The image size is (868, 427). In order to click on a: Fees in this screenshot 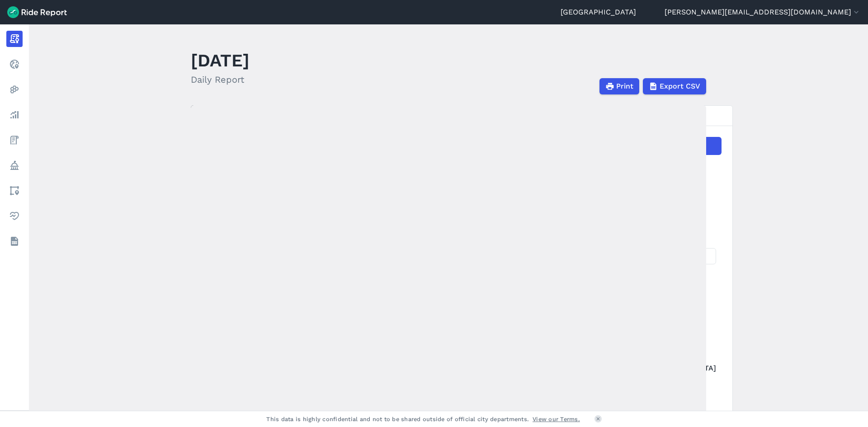, I will do `click(15, 140)`.